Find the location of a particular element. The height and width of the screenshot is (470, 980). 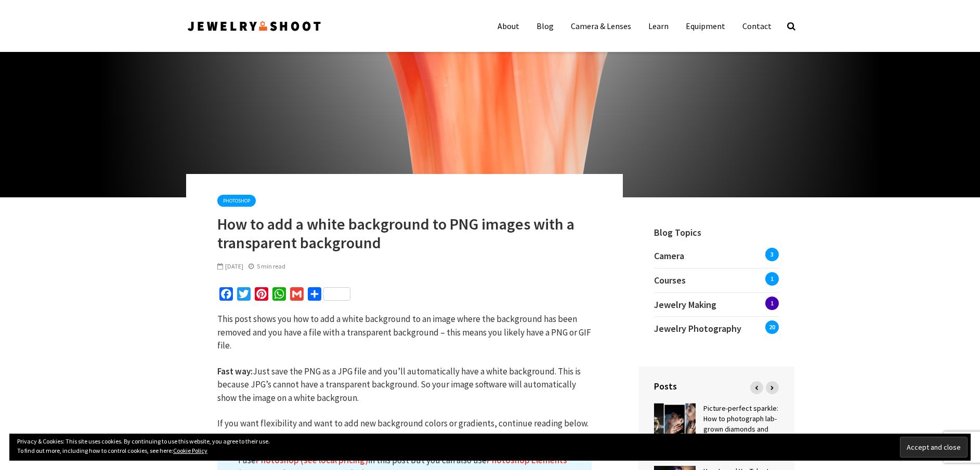

a: Courses1 is located at coordinates (716, 280).